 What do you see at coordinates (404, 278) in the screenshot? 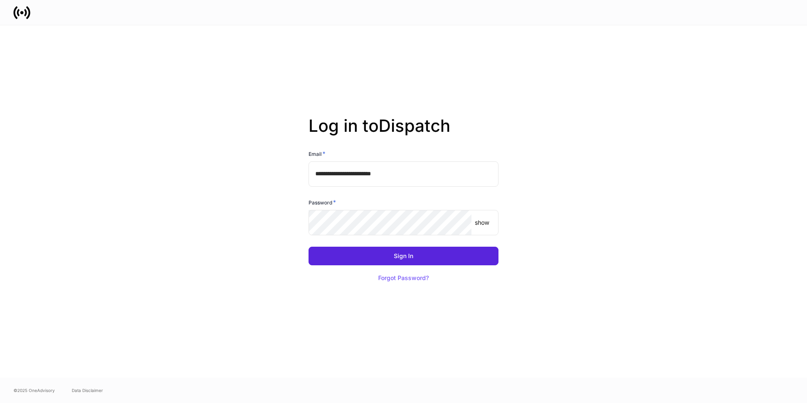
I see `button: Forgot Password?` at bounding box center [404, 278].